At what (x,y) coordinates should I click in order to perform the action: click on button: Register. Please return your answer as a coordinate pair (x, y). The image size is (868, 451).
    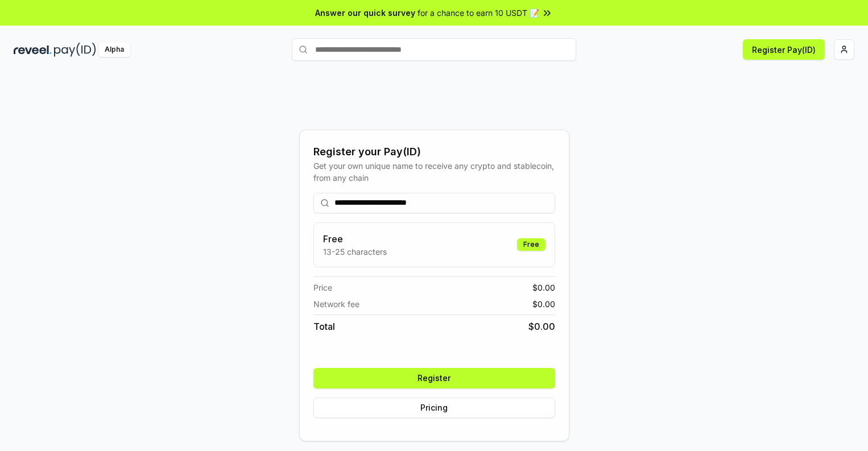
    Looking at the image, I should click on (434, 379).